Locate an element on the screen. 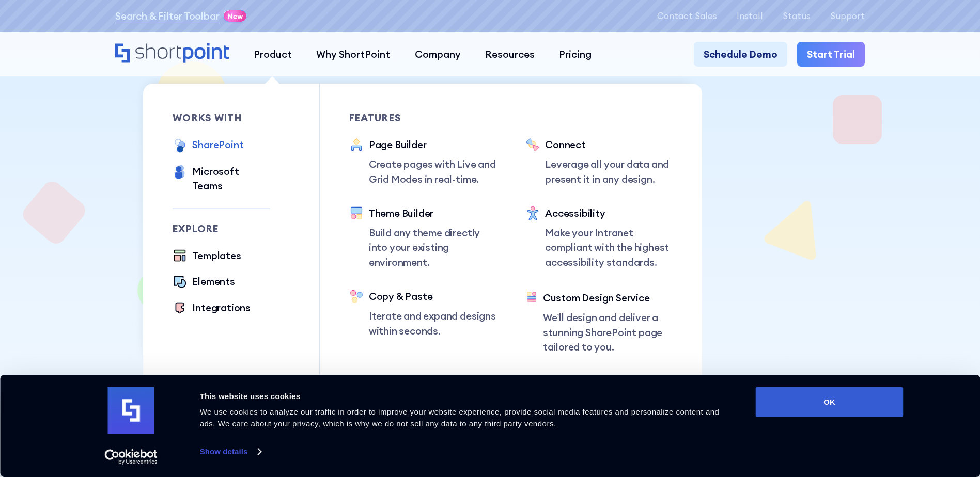 Image resolution: width=980 pixels, height=477 pixels. div: Templates is located at coordinates (217, 255).